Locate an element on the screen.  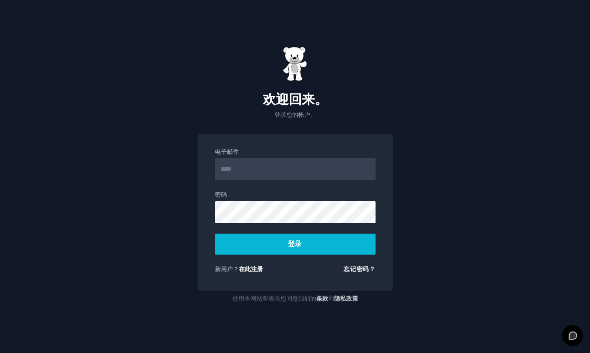
font: 忘记密码？ is located at coordinates (359, 269).